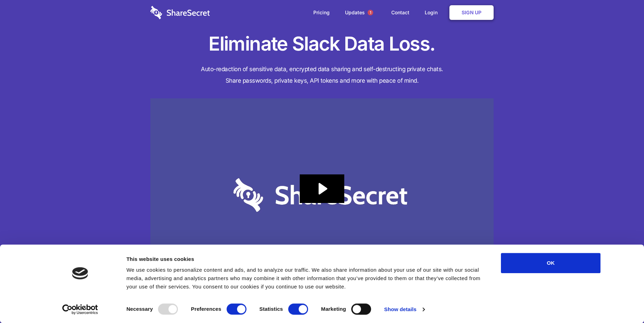 The height and width of the screenshot is (323, 644). I want to click on img: logo-wordmark-white-trans-d4663122ce5f474addd5e946df7df03e33cb6a1c49d2221995e7729f52c070b2.svg, so click(180, 13).